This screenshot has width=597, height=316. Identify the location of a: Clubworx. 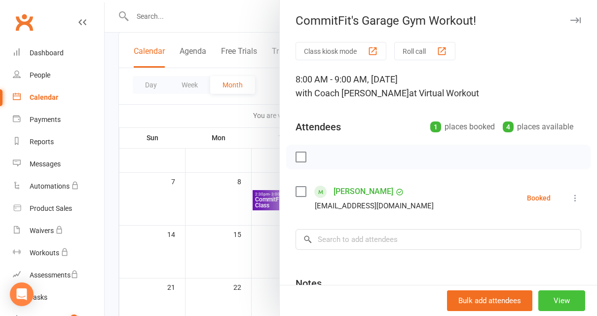
(24, 22).